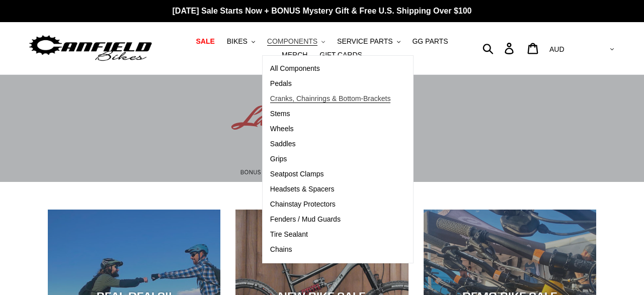 The width and height of the screenshot is (644, 295). What do you see at coordinates (280, 114) in the screenshot?
I see `span: Stems` at bounding box center [280, 114].